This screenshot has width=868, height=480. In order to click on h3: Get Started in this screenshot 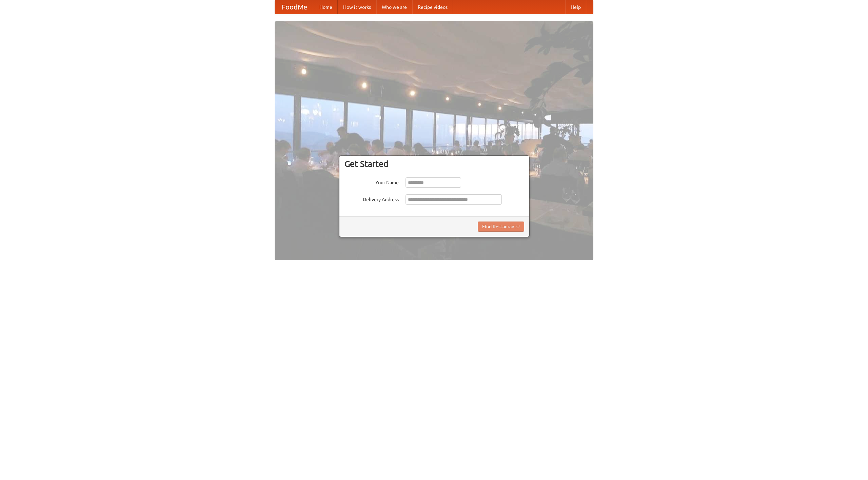, I will do `click(434, 164)`.